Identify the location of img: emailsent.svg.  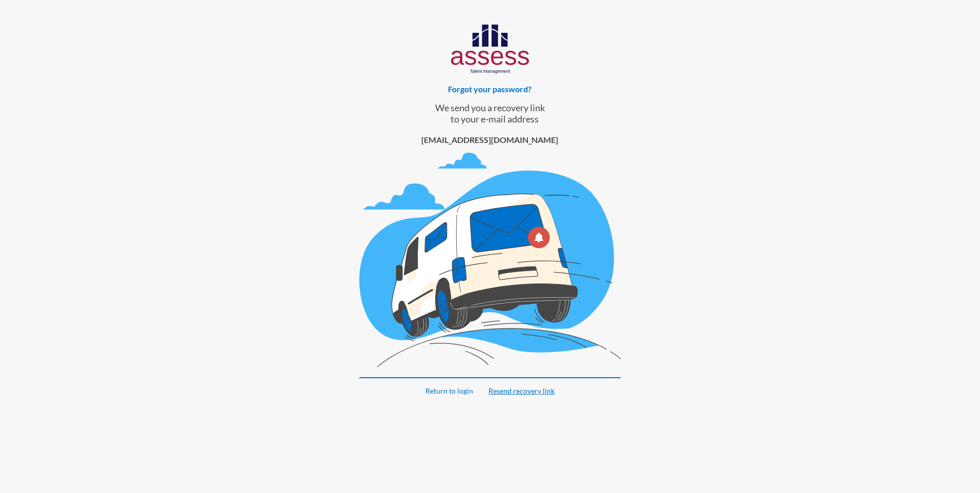
(490, 260).